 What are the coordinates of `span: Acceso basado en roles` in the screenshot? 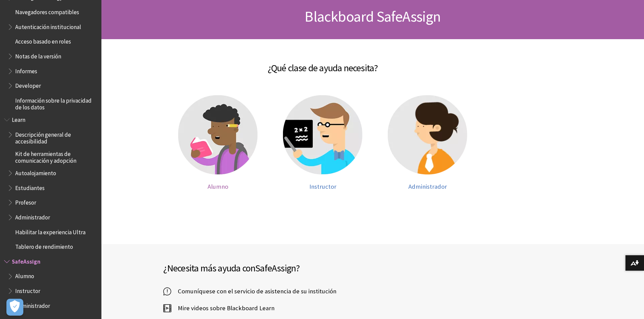 It's located at (43, 41).